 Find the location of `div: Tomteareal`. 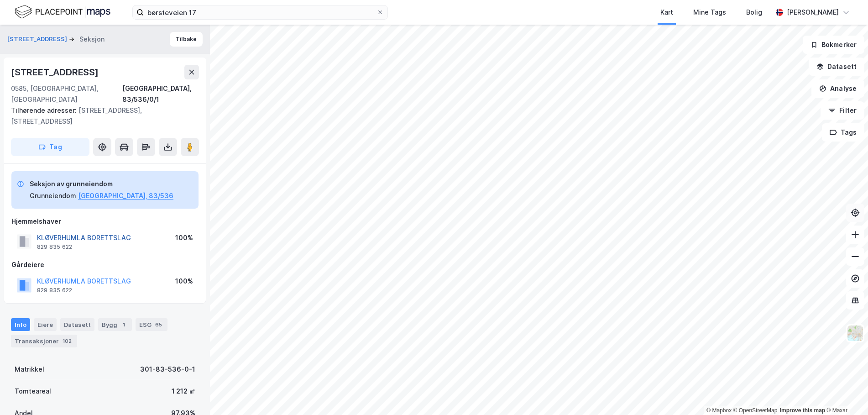

div: Tomteareal is located at coordinates (32, 391).